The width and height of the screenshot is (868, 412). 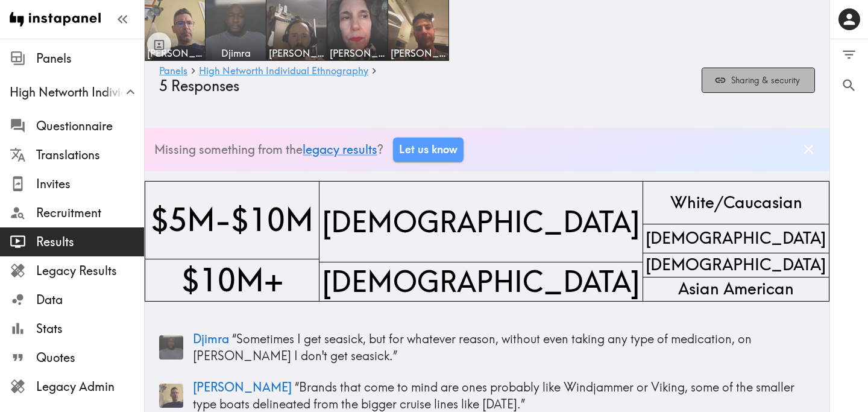 I want to click on a: Panelist thumbnailDjimra “Sometimes I get seasick, but for whatever reason, without even taking a..., so click(x=487, y=347).